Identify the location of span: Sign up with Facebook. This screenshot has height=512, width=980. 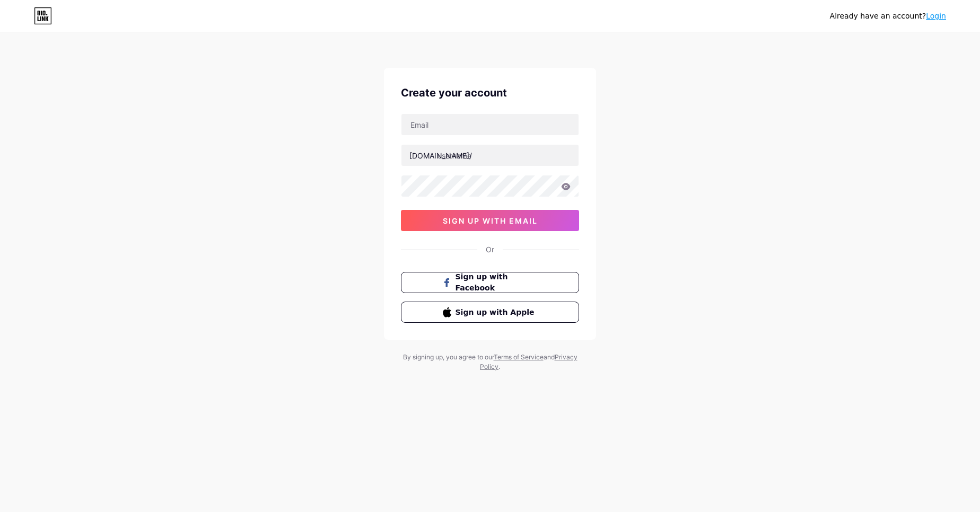
(496, 282).